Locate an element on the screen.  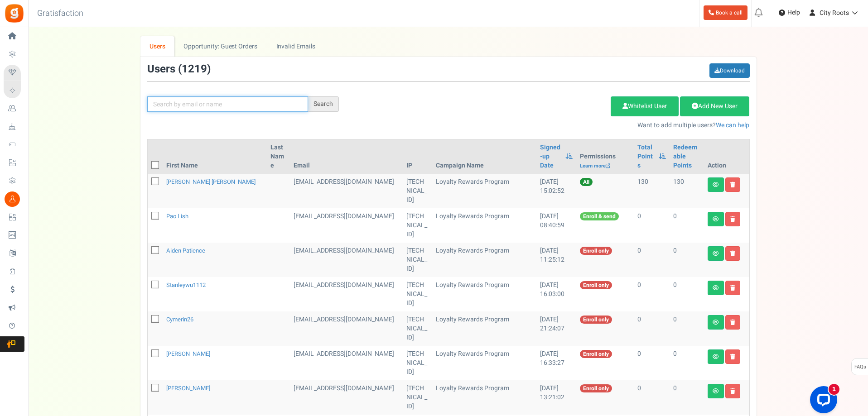
a: pao.lish is located at coordinates (177, 216).